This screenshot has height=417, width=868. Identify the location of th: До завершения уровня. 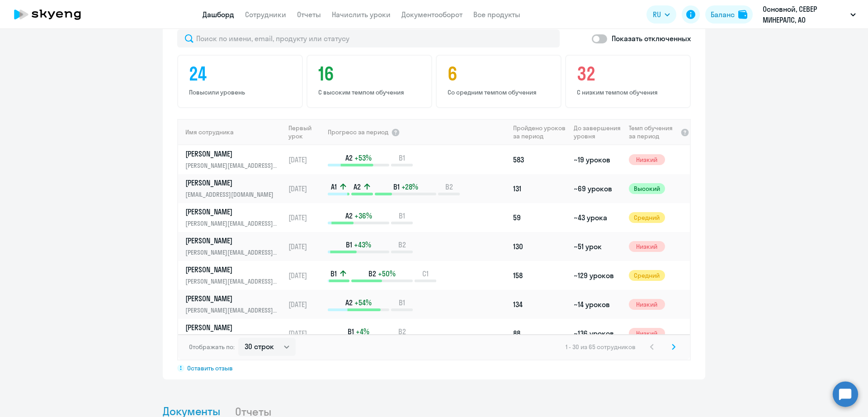
(597, 132).